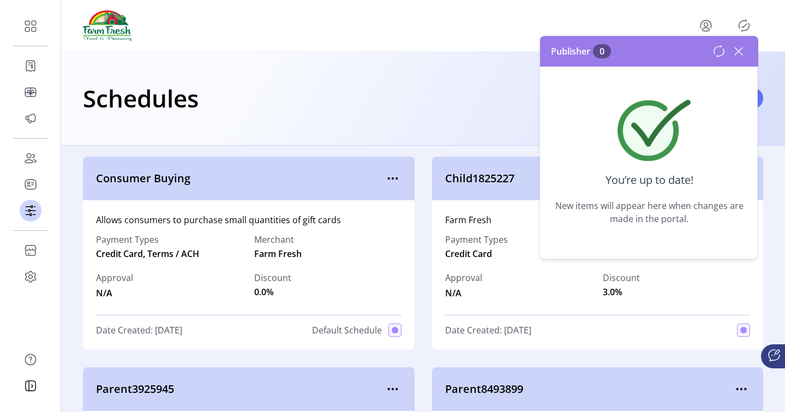 The height and width of the screenshot is (412, 785). I want to click on span: Credit Card, Terms / ACH, so click(170, 254).